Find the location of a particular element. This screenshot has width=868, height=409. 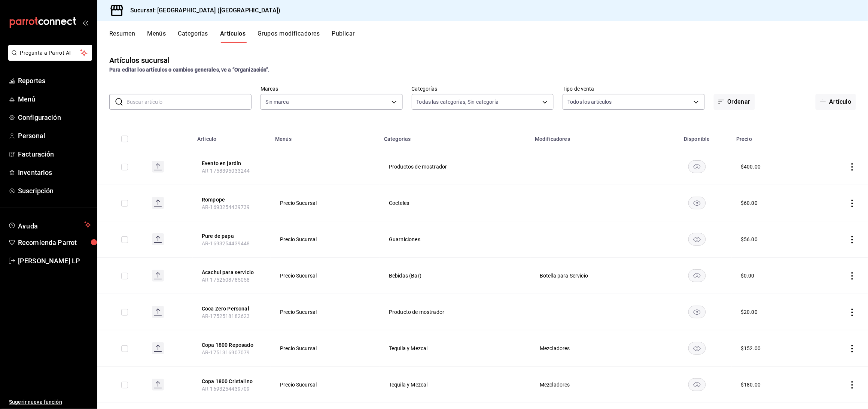

button: Artículos is located at coordinates (233, 37).